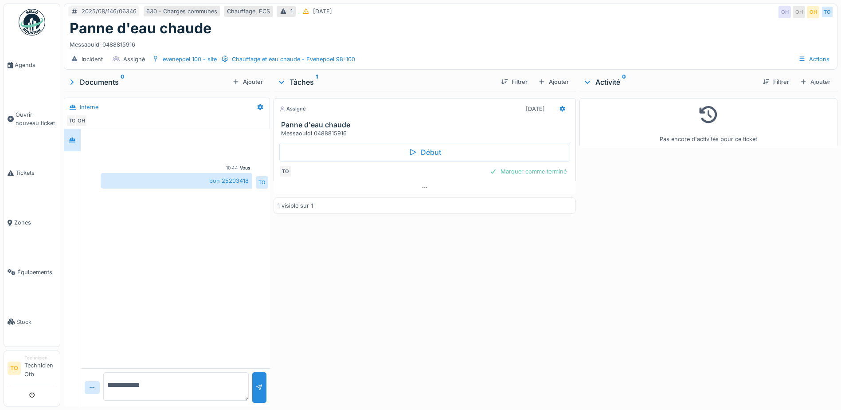  Describe the element at coordinates (317, 82) in the screenshot. I see `sup: 1` at that location.